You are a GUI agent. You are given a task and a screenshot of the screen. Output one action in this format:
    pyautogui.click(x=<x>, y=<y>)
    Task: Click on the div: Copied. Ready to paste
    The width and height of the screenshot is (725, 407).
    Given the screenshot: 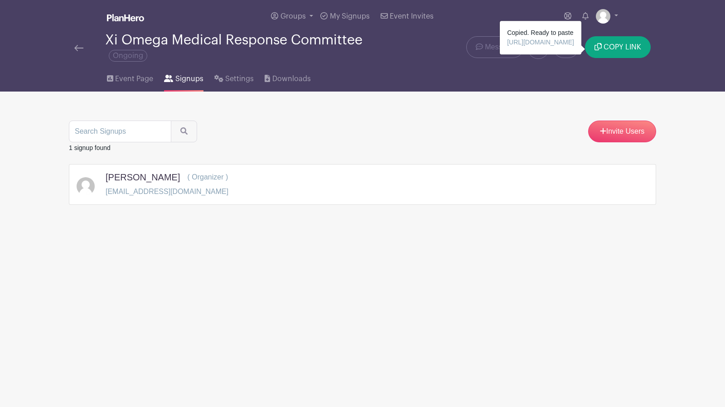 What is the action you would take?
    pyautogui.click(x=541, y=38)
    